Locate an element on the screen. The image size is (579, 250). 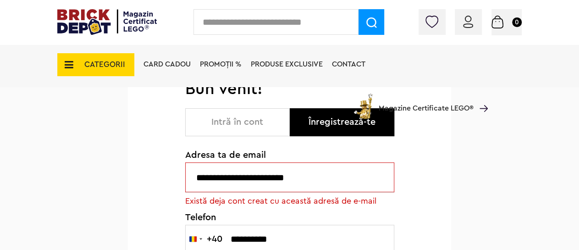
span: PROMOȚII % is located at coordinates (220, 64).